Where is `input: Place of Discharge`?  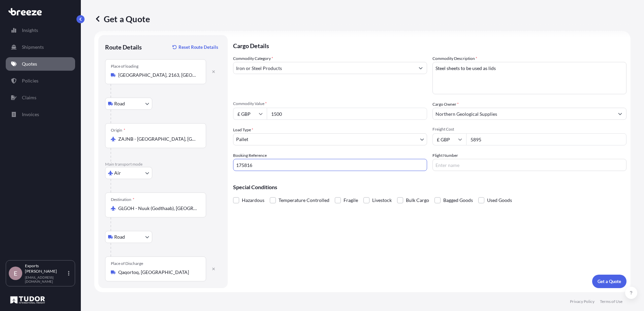 input: Place of Discharge is located at coordinates (158, 272).